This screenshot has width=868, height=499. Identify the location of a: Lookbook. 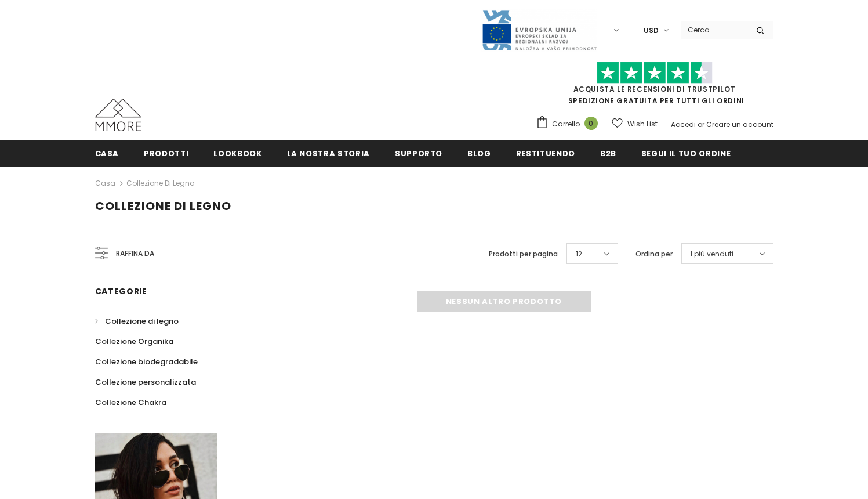
(237, 152).